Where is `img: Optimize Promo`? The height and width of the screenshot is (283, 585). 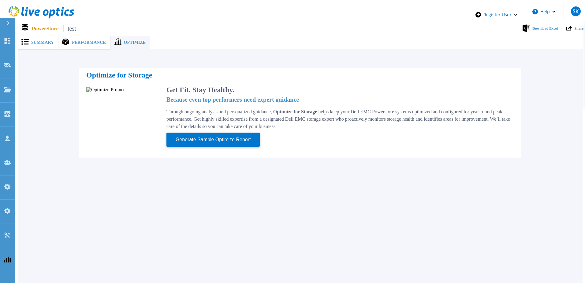
img: Optimize Promo is located at coordinates (105, 90).